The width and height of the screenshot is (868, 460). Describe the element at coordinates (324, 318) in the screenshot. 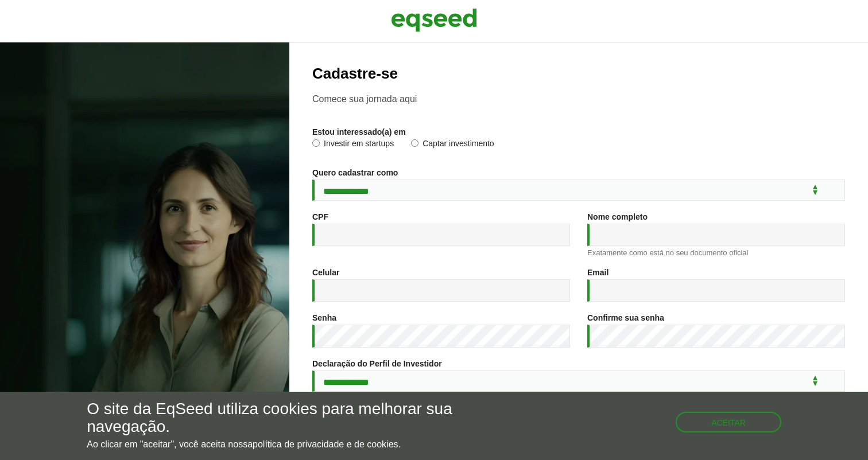

I see `label: Senha` at that location.